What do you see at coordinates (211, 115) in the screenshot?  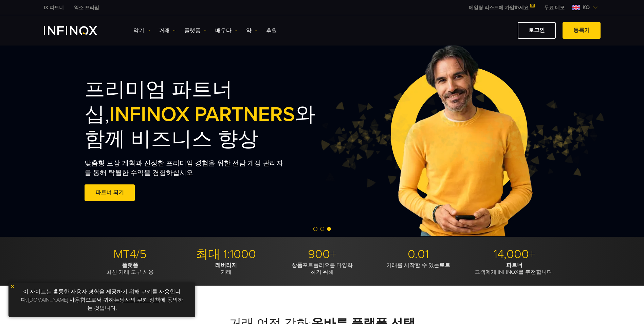 I see `h2: 프리미엄 파트너십, 와 함께 비즈니스 향상` at bounding box center [211, 115].